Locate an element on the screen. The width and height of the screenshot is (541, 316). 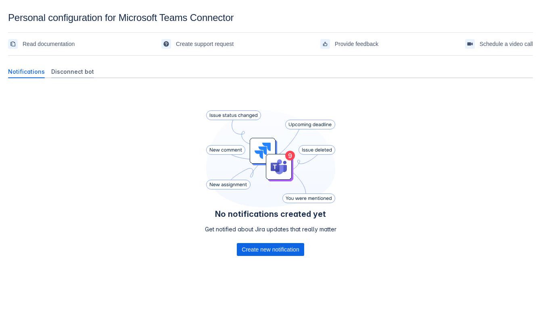
span: Notifications is located at coordinates (26, 72).